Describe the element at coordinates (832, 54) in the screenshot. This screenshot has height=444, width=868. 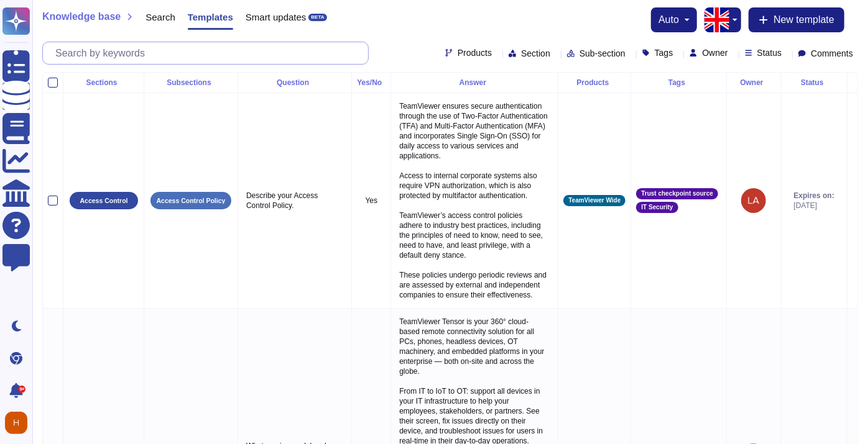
I see `span: Comments` at that location.